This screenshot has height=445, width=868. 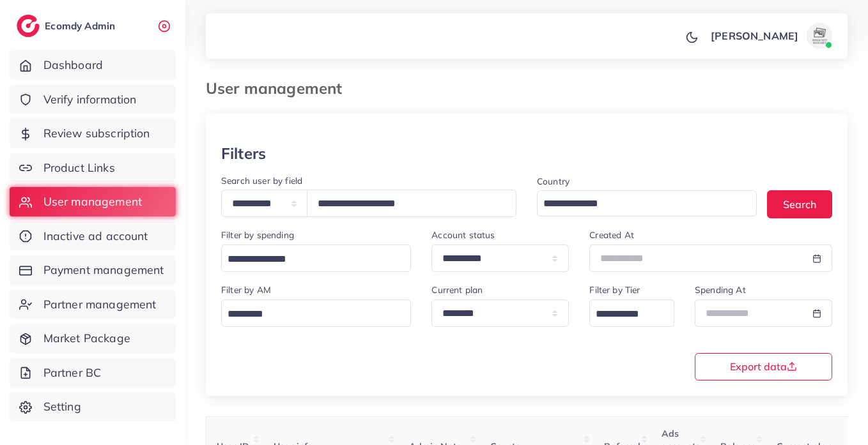 What do you see at coordinates (93, 407) in the screenshot?
I see `a: Setting` at bounding box center [93, 407].